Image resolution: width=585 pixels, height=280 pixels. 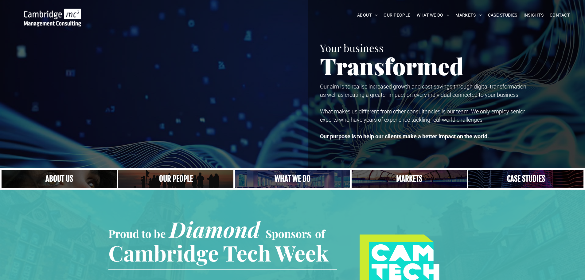 I want to click on span: Our aim is to realise increased growth and cost savings through digital transformation, as well a..., so click(x=423, y=91).